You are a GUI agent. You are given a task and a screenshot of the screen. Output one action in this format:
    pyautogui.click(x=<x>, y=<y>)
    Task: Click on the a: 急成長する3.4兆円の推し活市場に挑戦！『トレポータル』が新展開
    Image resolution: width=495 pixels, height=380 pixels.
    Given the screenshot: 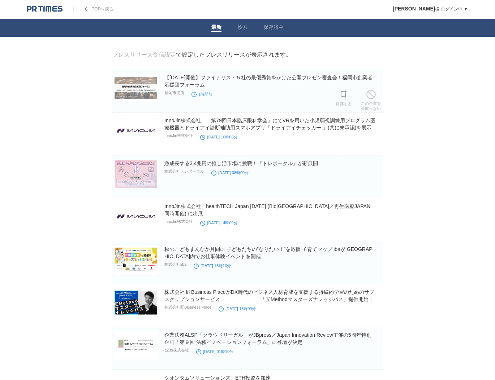 What is the action you would take?
    pyautogui.click(x=241, y=164)
    